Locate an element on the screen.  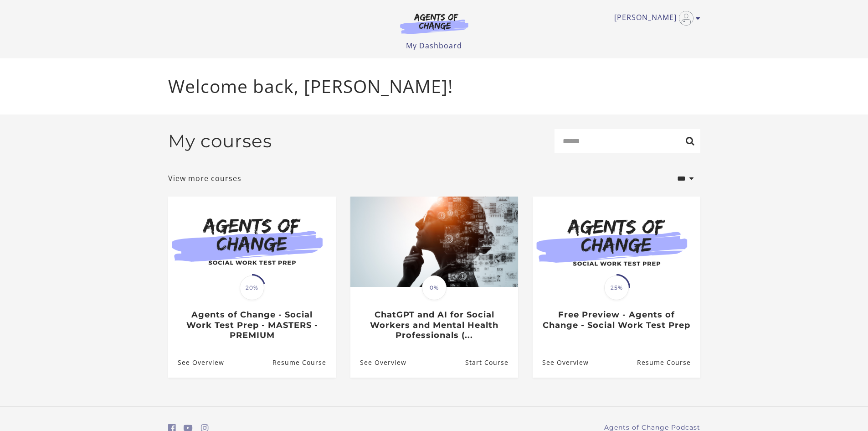
a: Free Preview - Agents of Change - Social Work Test Prep: Resume Course is located at coordinates (668, 362).